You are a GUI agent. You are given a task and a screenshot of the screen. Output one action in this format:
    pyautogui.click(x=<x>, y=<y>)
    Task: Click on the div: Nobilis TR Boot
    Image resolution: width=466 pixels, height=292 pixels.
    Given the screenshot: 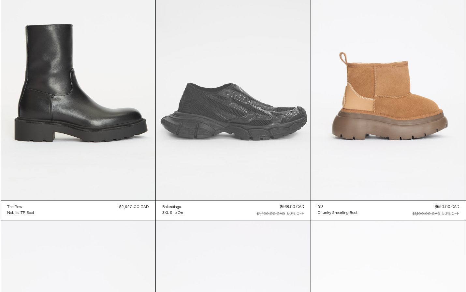 What is the action you would take?
    pyautogui.click(x=21, y=213)
    